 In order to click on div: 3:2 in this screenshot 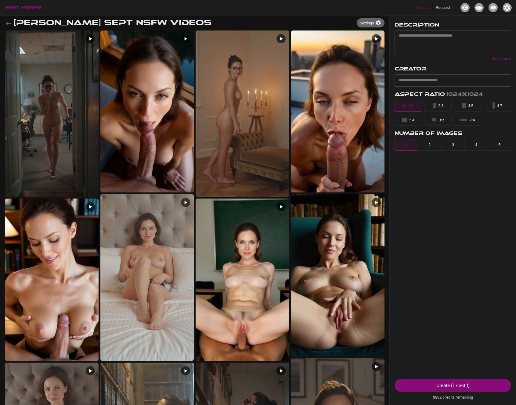, I will do `click(438, 120)`.